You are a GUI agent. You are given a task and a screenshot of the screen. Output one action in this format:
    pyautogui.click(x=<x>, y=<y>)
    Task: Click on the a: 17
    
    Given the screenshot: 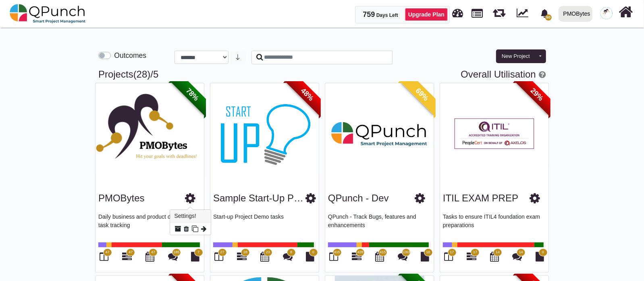 What is the action you would take?
    pyautogui.click(x=471, y=258)
    